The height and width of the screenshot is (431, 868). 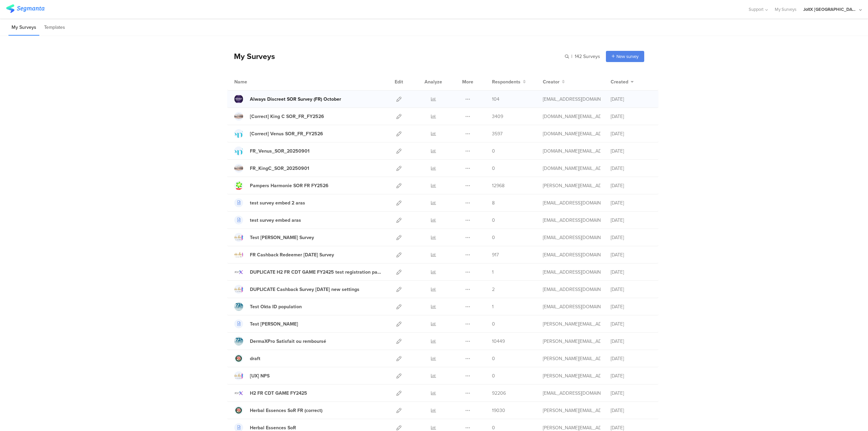 What do you see at coordinates (572, 99) in the screenshot?
I see `div: phongsawad.pp@pg.com` at bounding box center [572, 99].